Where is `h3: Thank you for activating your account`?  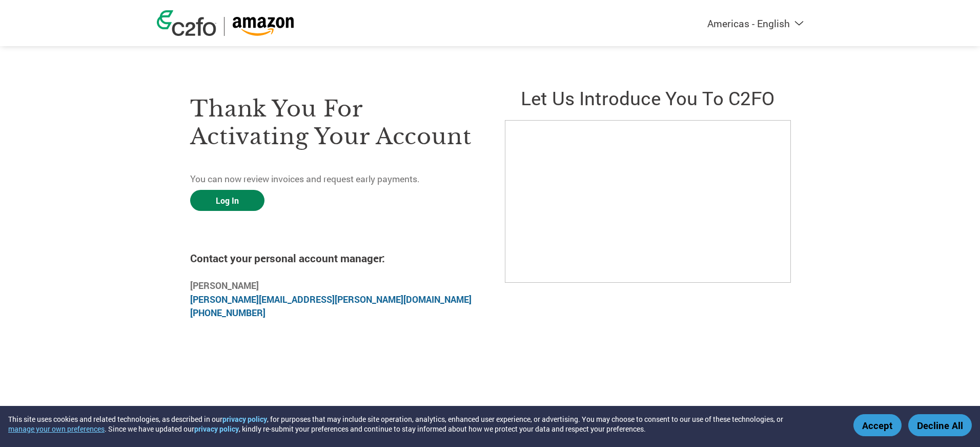 h3: Thank you for activating your account is located at coordinates (332, 123).